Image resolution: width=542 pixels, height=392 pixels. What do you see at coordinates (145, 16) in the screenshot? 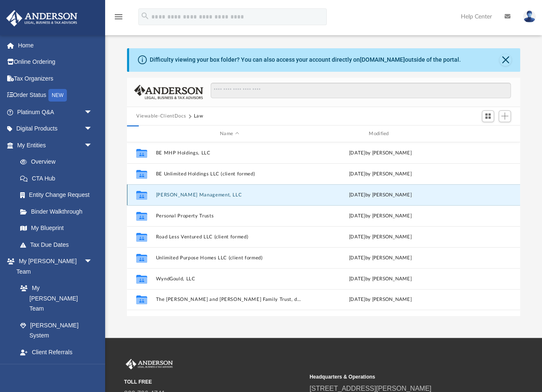
I see `i: search` at bounding box center [145, 16].